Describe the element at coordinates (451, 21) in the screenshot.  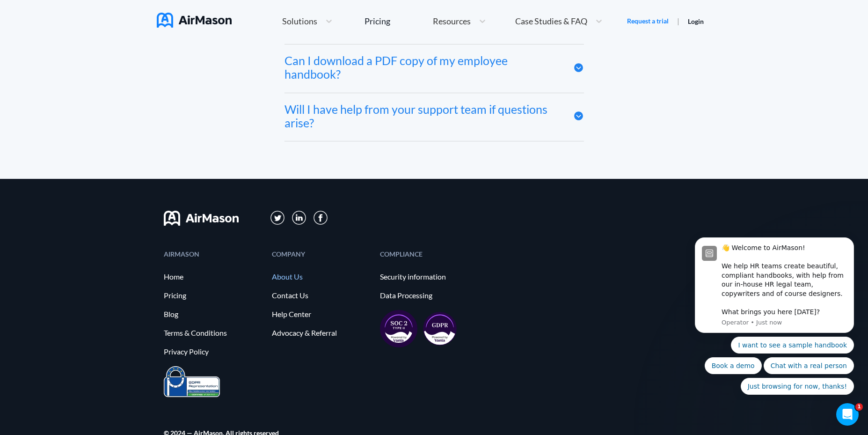
I see `span: Resources` at that location.